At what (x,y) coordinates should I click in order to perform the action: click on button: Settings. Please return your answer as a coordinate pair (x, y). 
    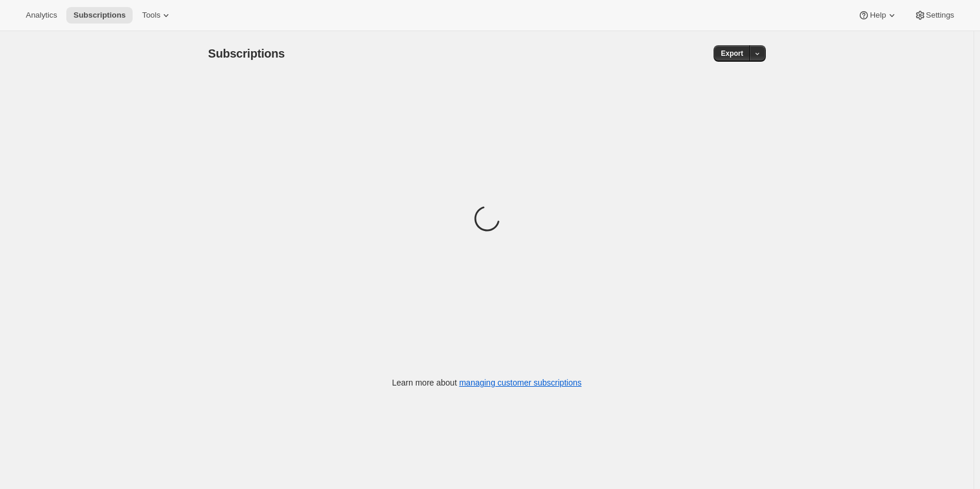
    Looking at the image, I should click on (935, 15).